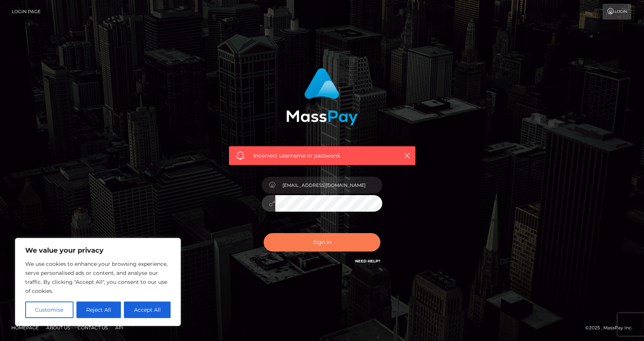 The width and height of the screenshot is (644, 341). What do you see at coordinates (322, 96) in the screenshot?
I see `img: MassPay Login` at bounding box center [322, 96].